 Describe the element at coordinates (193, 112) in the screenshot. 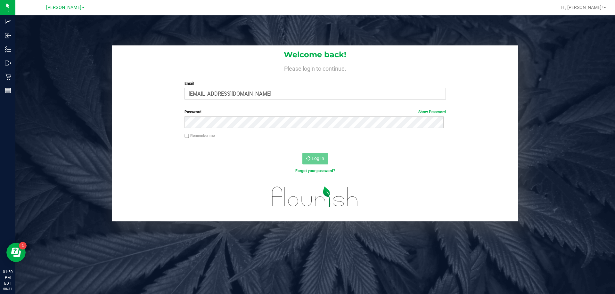

I see `span: Password` at that location.